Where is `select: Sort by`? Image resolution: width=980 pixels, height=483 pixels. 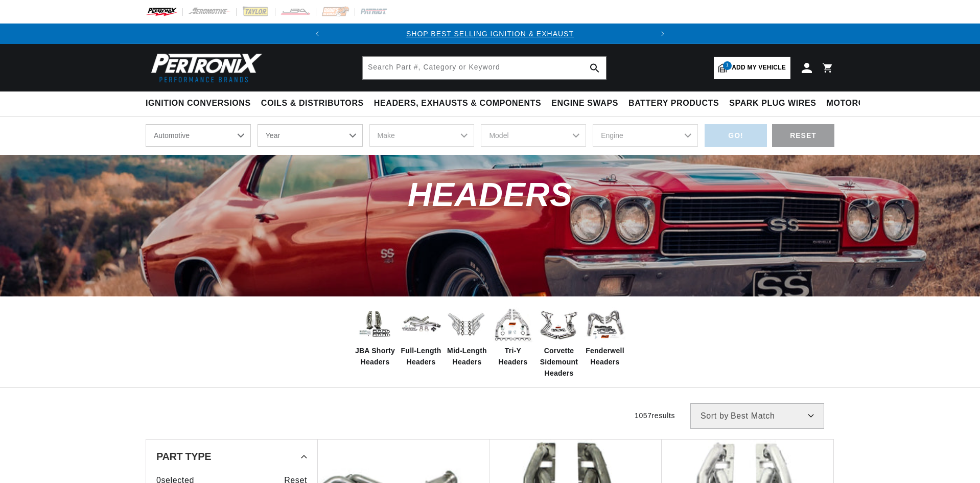
select: Sort by is located at coordinates (757, 416).